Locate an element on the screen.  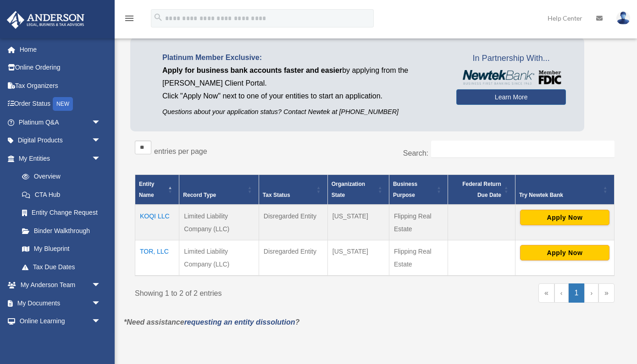
th: Organization State: Activate to sort is located at coordinates (358, 189).